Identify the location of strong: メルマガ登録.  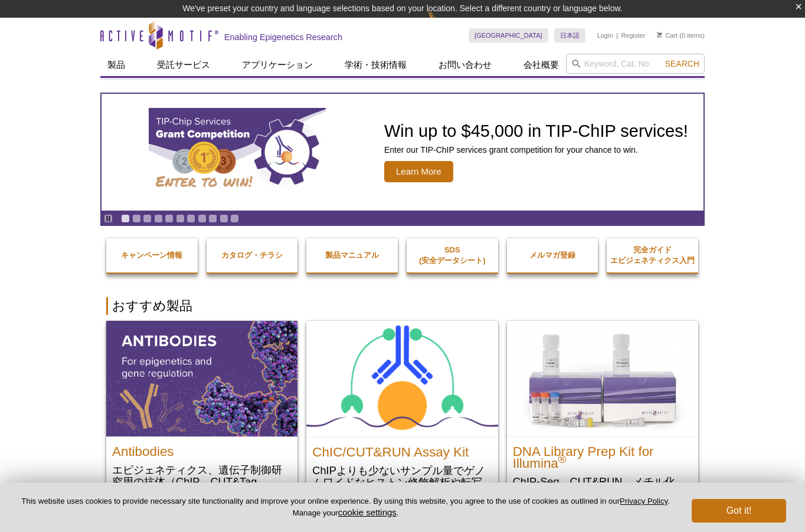
(552, 254).